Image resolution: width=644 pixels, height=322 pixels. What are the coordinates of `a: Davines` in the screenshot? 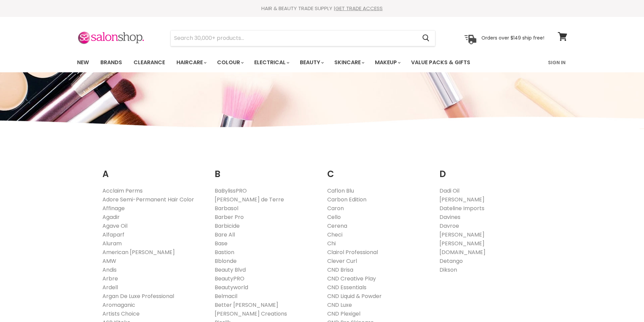 It's located at (450, 217).